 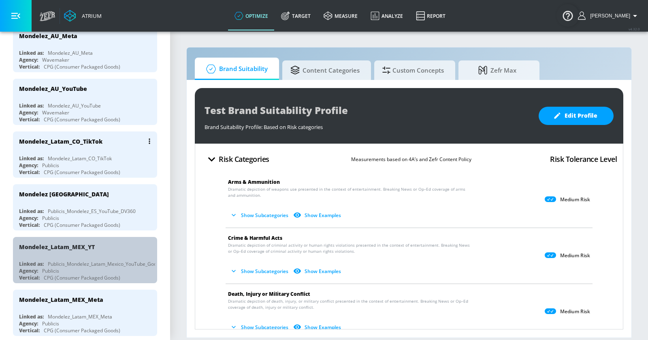 What do you see at coordinates (341, 16) in the screenshot?
I see `a: measure` at bounding box center [341, 16].